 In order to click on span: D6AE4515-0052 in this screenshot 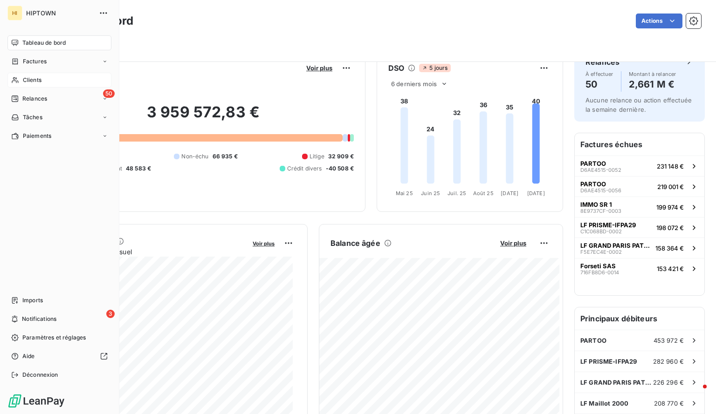, I will do `click(601, 170)`.